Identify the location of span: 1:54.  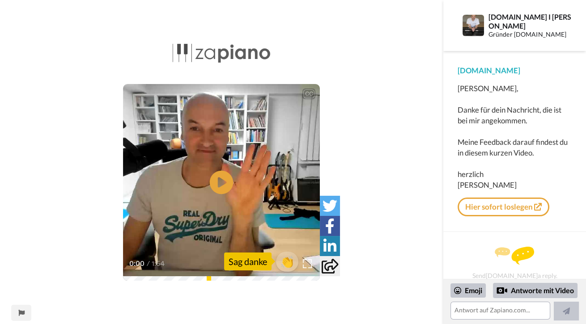
(159, 264).